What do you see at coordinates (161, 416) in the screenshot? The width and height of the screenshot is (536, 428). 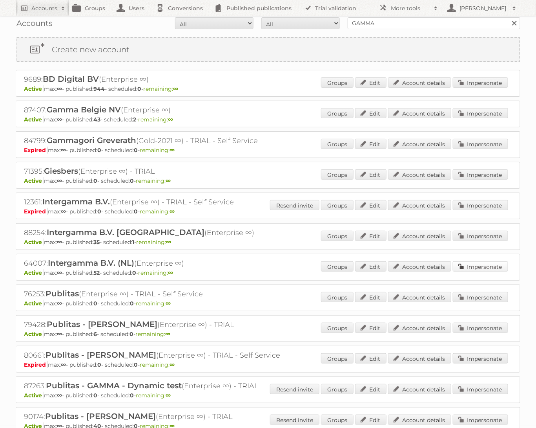 I see `h2: 90174: (Enterprise ∞) - TRIAL` at bounding box center [161, 416].